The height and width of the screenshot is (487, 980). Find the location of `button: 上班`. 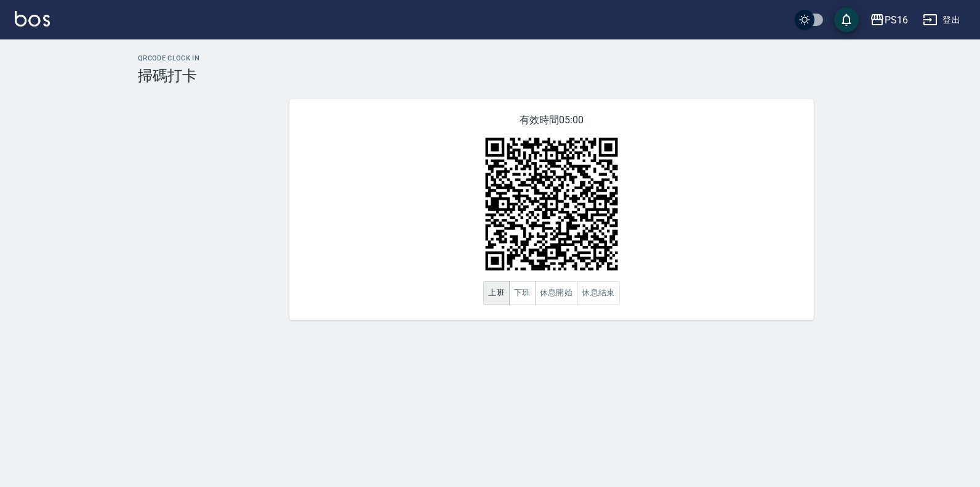

button: 上班 is located at coordinates (496, 293).